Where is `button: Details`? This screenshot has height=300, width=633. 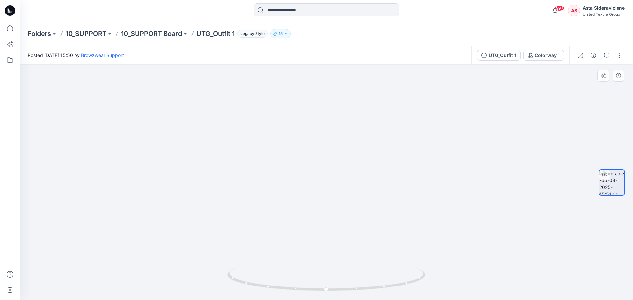
button: Details is located at coordinates (593, 55).